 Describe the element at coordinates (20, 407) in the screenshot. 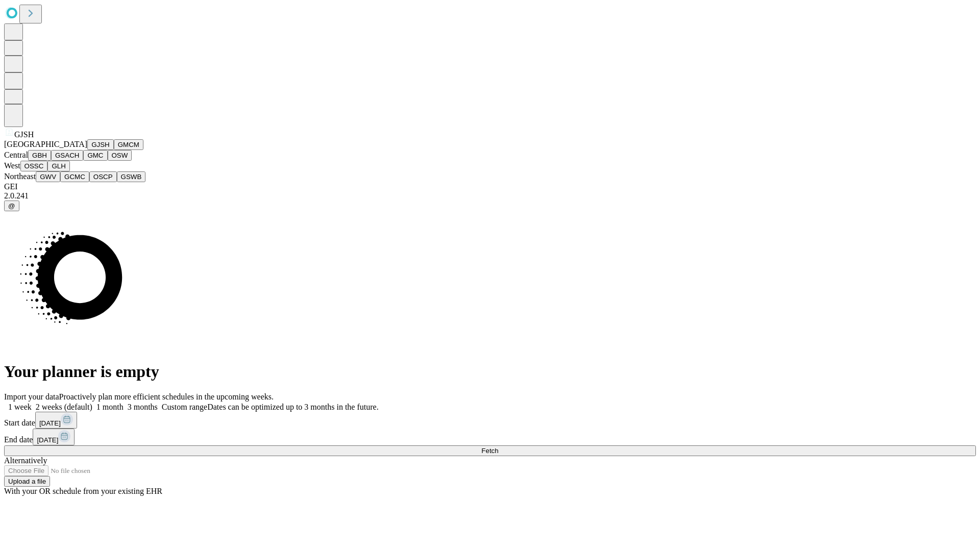

I see `span: 1 week` at that location.